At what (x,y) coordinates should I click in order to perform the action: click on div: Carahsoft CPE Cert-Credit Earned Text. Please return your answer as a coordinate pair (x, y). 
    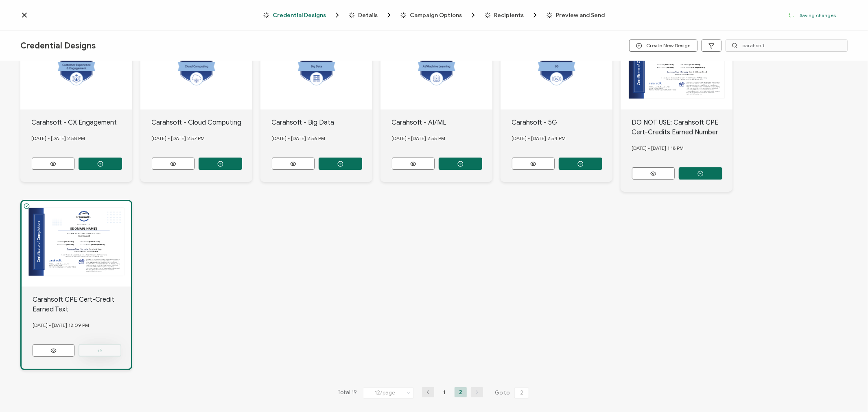
    Looking at the image, I should click on (82, 304).